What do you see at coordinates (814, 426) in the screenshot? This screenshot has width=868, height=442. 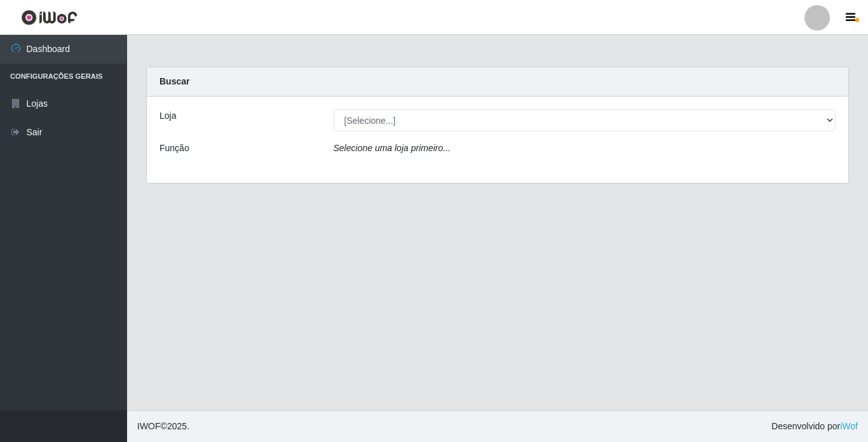 I see `span: Desenvolvido por` at bounding box center [814, 426].